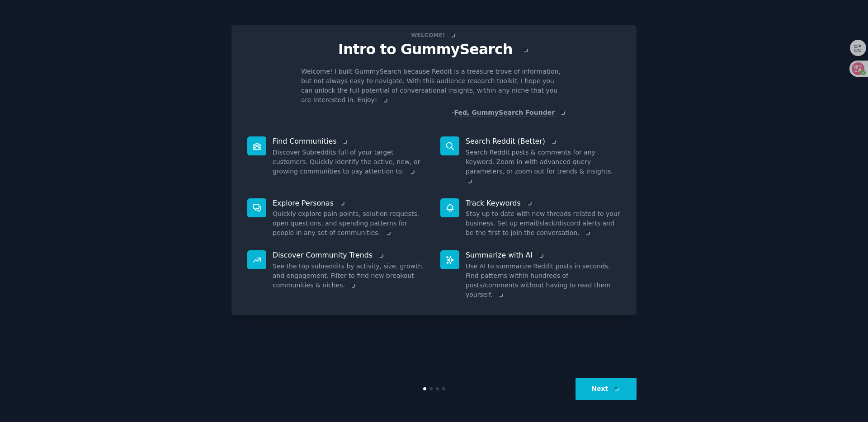  I want to click on p: Summarize with AI, so click(543, 255).